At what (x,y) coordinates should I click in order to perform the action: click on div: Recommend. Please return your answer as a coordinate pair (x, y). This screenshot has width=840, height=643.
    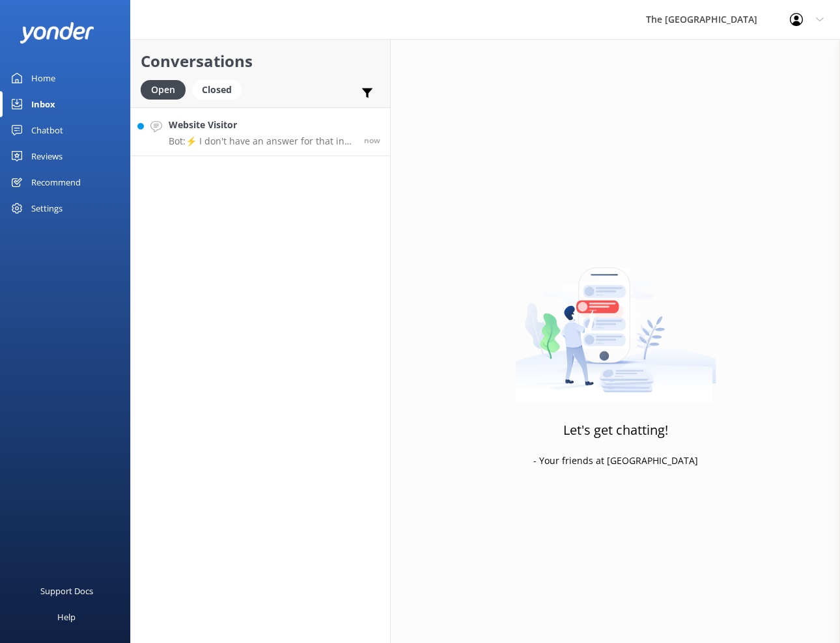
    Looking at the image, I should click on (56, 182).